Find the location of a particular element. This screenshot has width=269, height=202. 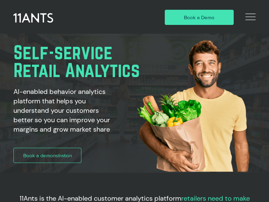

a: Book a demonstration is located at coordinates (47, 155).